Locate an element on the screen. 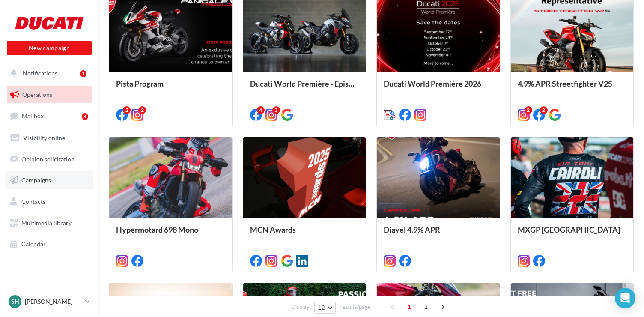 The height and width of the screenshot is (317, 644). div: Ducati World Première - Episode 1 is located at coordinates (304, 88).